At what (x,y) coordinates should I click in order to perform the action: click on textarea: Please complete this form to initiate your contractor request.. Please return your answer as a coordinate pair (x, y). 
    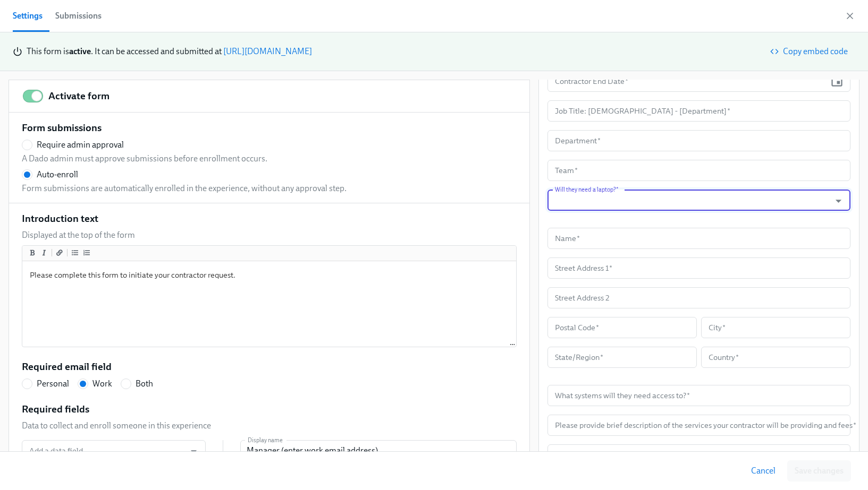
    Looking at the image, I should click on (269, 304).